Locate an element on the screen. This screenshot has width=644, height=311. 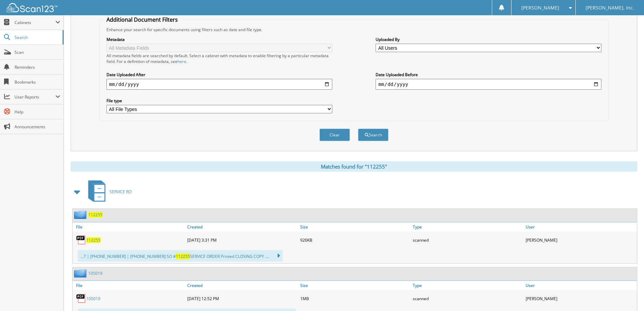
span: Scan is located at coordinates (37, 52).